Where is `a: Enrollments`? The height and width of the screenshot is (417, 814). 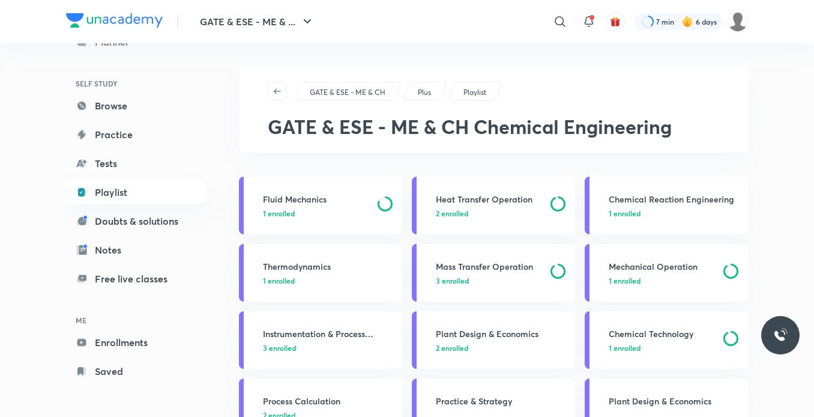 a: Enrollments is located at coordinates (136, 342).